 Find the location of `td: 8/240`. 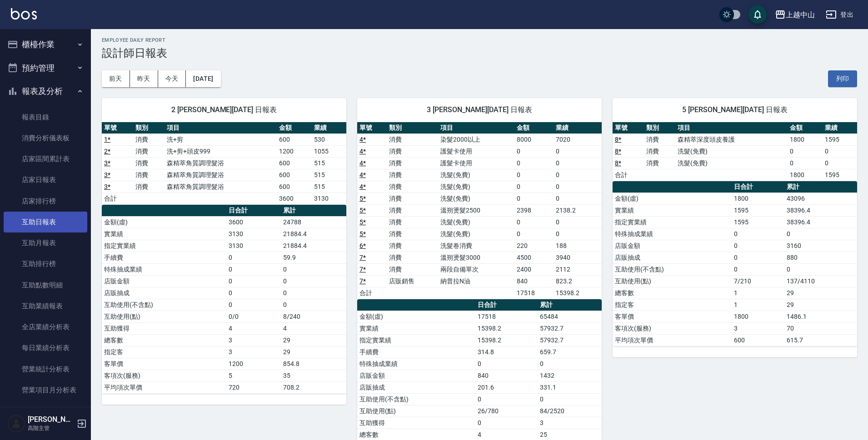

td: 8/240 is located at coordinates (314, 317).